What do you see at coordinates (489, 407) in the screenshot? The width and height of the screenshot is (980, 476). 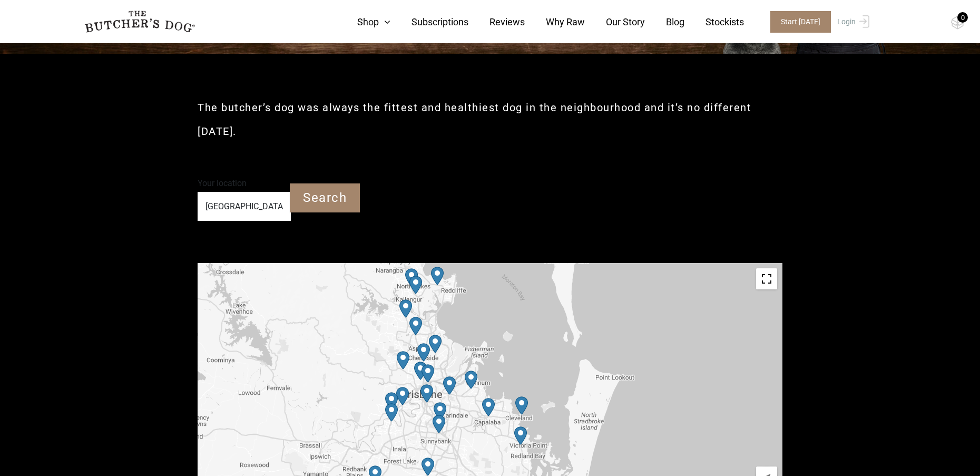 I see `div: Petbarn – Capalaba` at bounding box center [489, 407].